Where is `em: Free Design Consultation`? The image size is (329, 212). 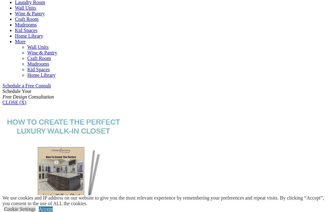
em: Free Design Consultation is located at coordinates (28, 97).